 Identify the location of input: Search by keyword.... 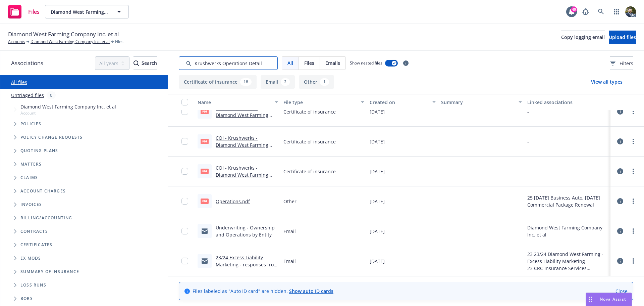
(228, 63).